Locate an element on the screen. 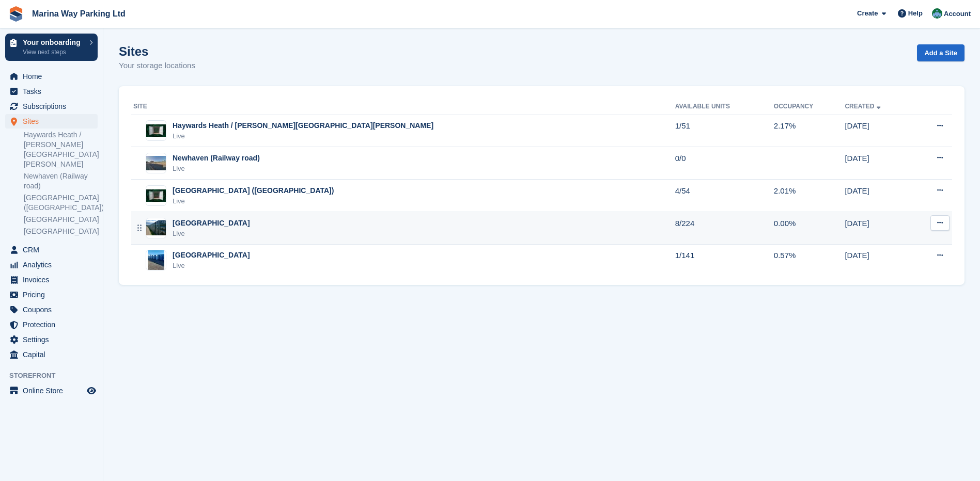 This screenshot has height=481, width=980. td: 0.57% is located at coordinates (809, 260).